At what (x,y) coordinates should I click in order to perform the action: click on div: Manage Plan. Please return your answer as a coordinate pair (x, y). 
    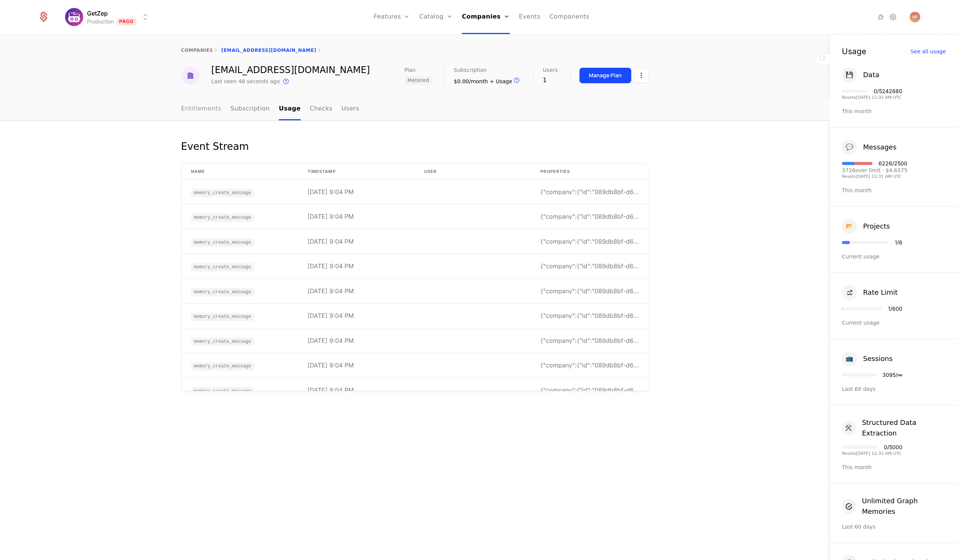
    Looking at the image, I should click on (605, 75).